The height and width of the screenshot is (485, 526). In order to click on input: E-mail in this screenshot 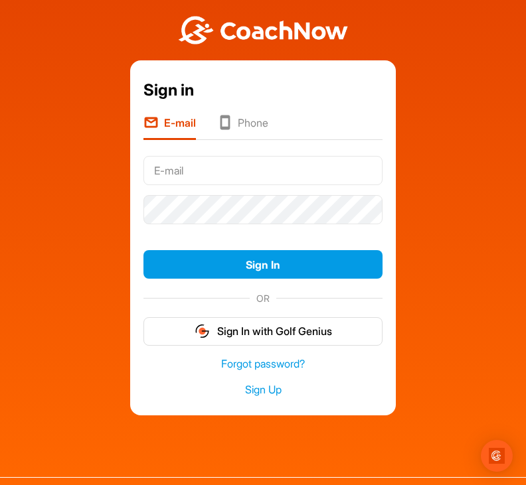, I will do `click(263, 171)`.